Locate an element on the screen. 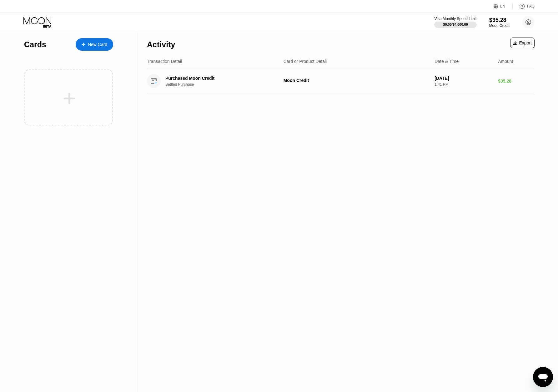  div: $35.28Moon Credit is located at coordinates (500, 22).